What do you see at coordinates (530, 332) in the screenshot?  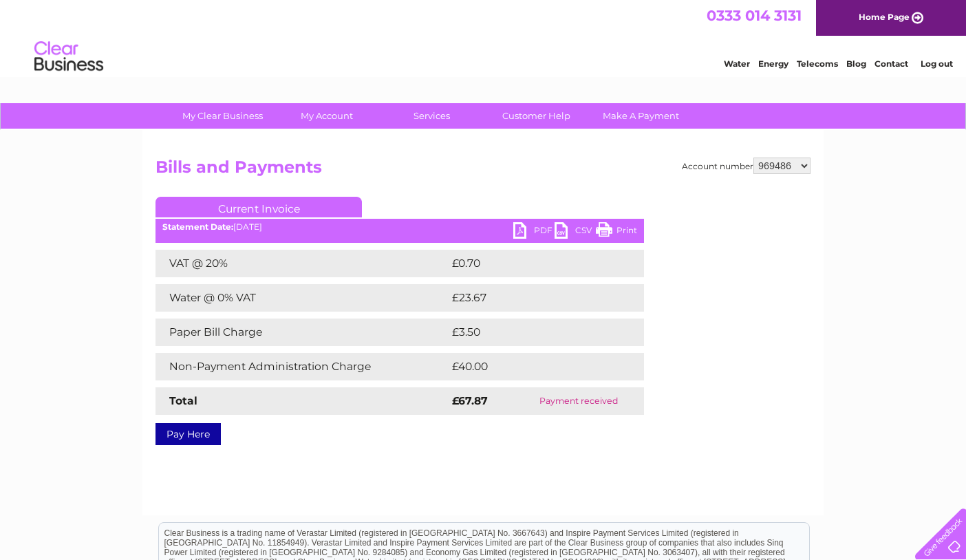 I see `td: £3.50` at bounding box center [530, 332].